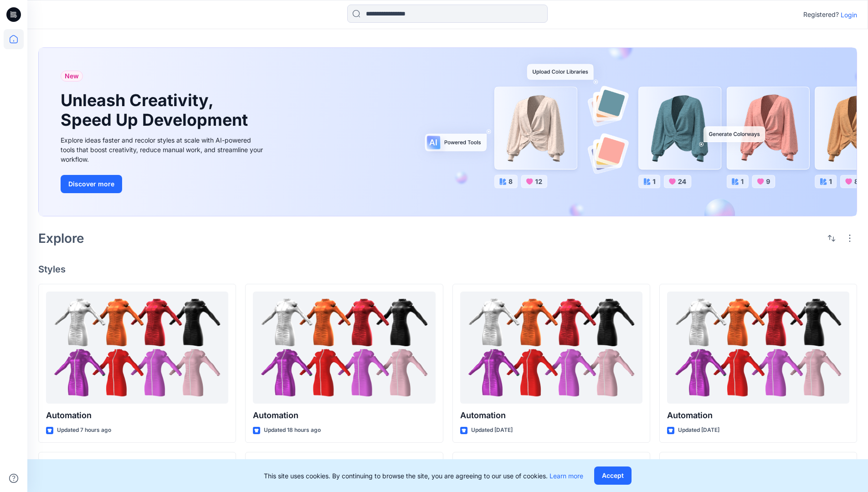  What do you see at coordinates (61, 238) in the screenshot?
I see `h2: Explore` at bounding box center [61, 238].